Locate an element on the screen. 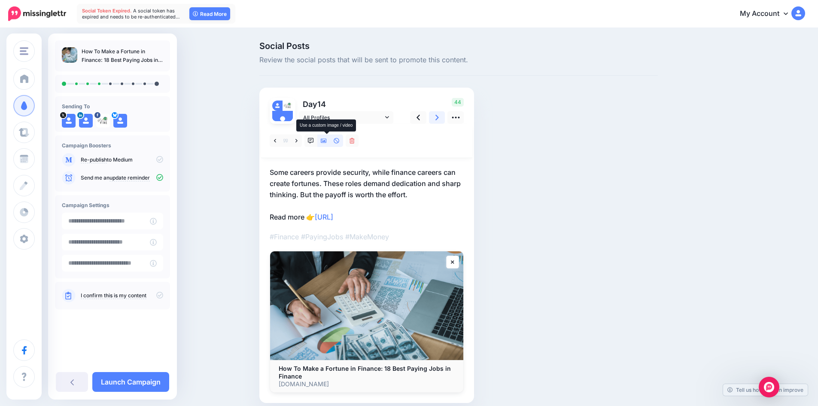 This screenshot has width=818, height=406. a: All Profiles is located at coordinates (346, 117).